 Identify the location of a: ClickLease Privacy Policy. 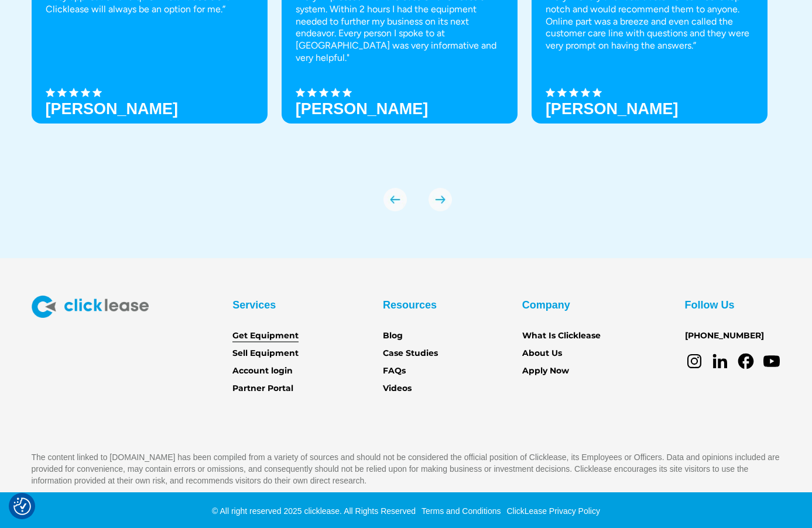
(552, 511).